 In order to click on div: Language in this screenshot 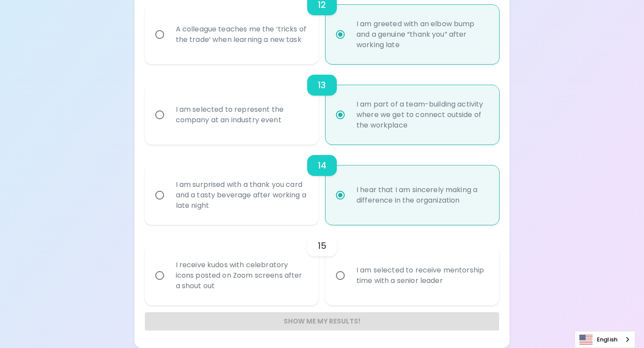, I will do `click(605, 339)`.